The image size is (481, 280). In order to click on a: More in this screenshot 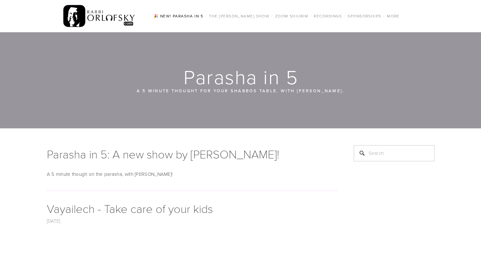, I will do `click(393, 16)`.